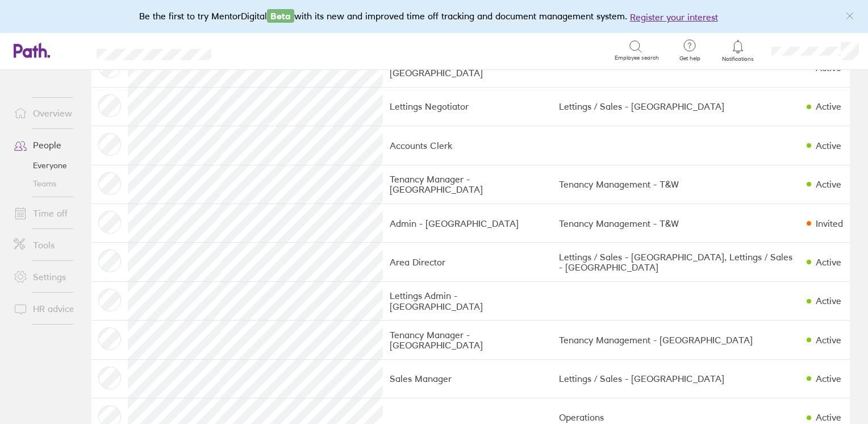 This screenshot has height=424, width=868. Describe the element at coordinates (281, 16) in the screenshot. I see `span: Beta` at that location.